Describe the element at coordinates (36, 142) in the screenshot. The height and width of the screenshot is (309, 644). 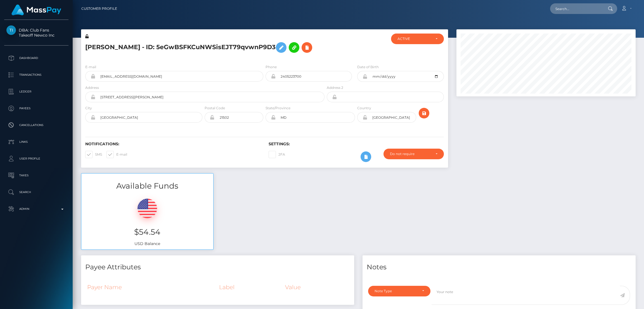
I see `a: Links` at that location.